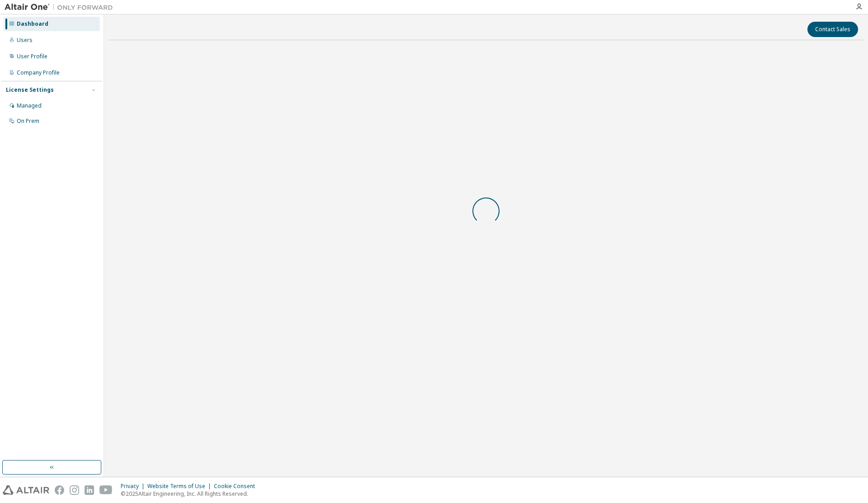  Describe the element at coordinates (180, 486) in the screenshot. I see `div: Website Terms of Use` at that location.